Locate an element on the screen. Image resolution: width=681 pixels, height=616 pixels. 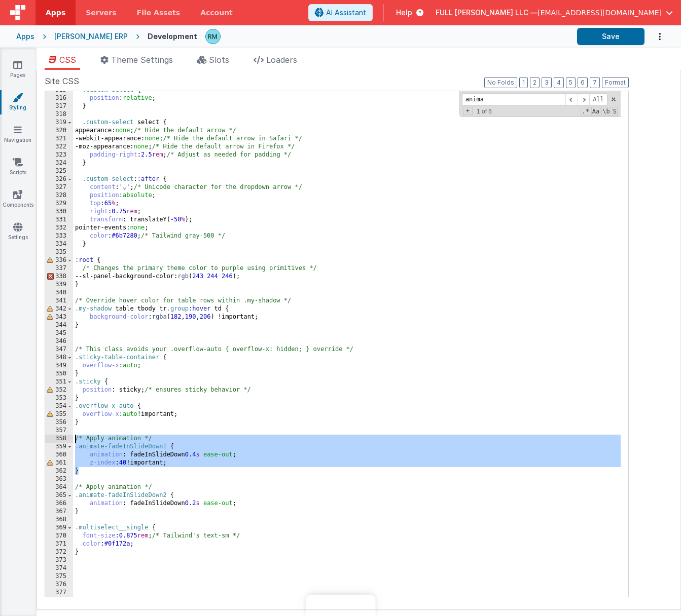
button: 1 is located at coordinates (523, 82).